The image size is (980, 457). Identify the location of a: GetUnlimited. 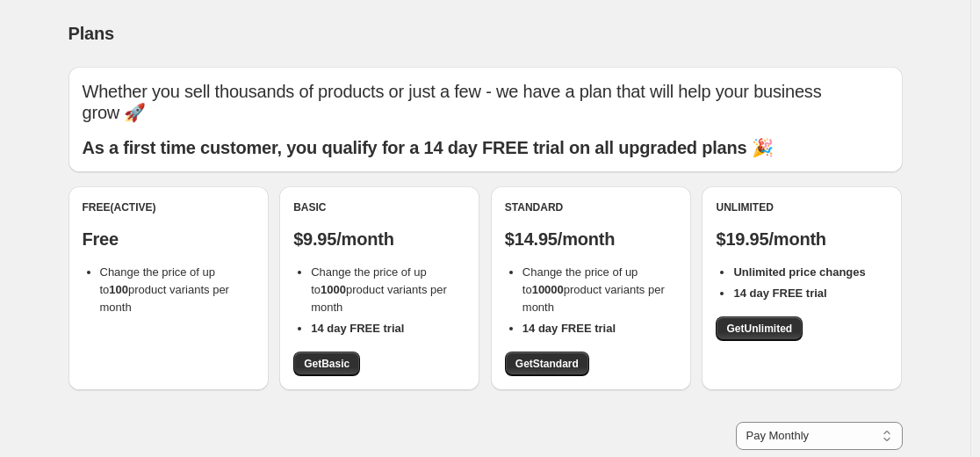
(759, 329).